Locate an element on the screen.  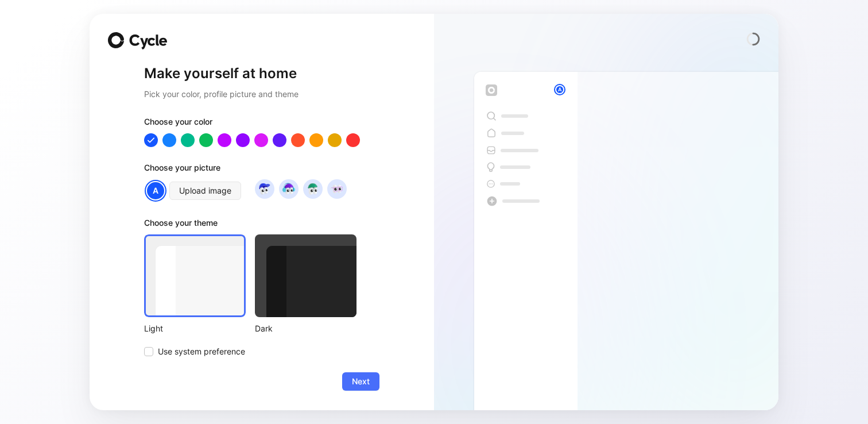
div: Dark is located at coordinates (305, 329).